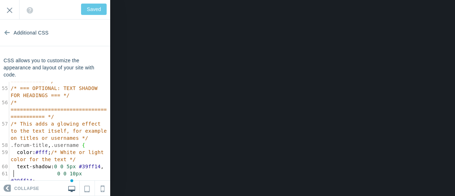 This screenshot has height=196, width=455. I want to click on span: /* White or light color for the text */, so click(59, 156).